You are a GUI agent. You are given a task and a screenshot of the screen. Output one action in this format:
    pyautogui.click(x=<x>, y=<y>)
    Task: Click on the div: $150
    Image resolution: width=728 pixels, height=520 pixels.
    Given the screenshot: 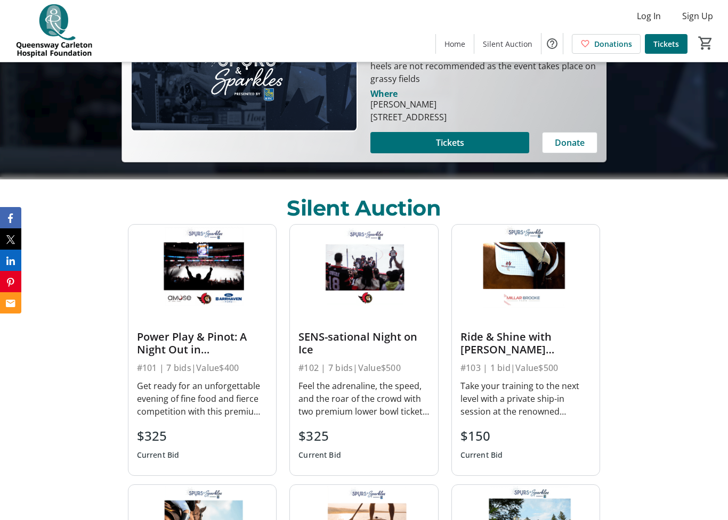 What is the action you would take?
    pyautogui.click(x=482, y=436)
    